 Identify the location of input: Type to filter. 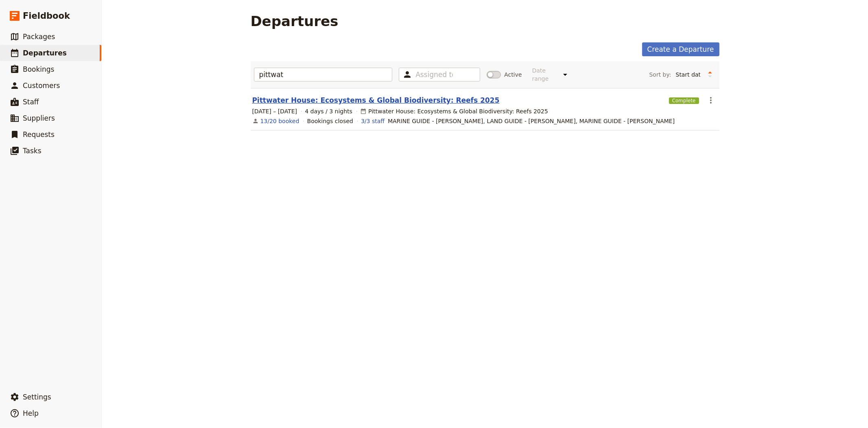
(323, 75).